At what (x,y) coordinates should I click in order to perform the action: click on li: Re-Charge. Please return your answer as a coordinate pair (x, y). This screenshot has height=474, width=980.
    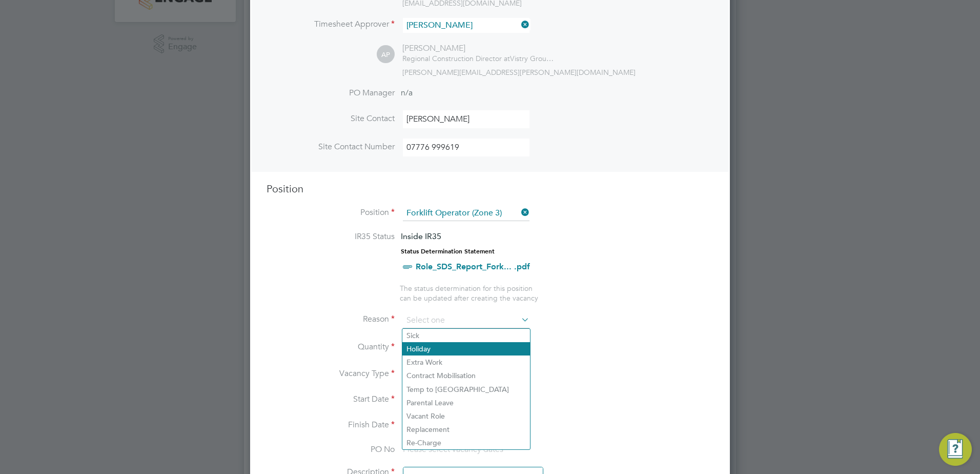
    Looking at the image, I should click on (466, 443).